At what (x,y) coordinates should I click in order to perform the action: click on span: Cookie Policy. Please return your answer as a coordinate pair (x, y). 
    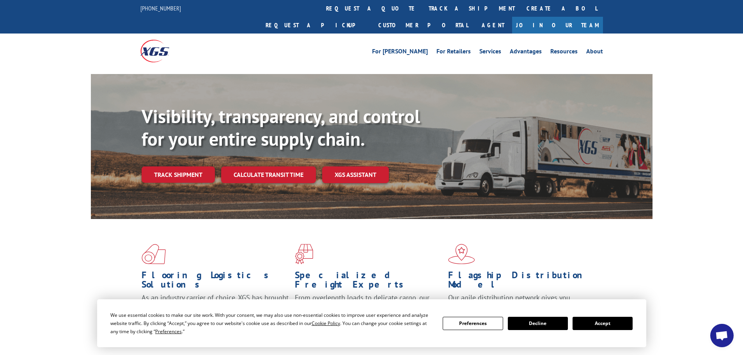
    Looking at the image, I should click on (326, 323).